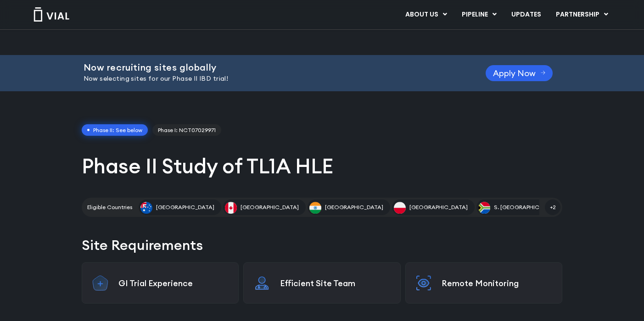  I want to click on img: S. Africa, so click(485, 208).